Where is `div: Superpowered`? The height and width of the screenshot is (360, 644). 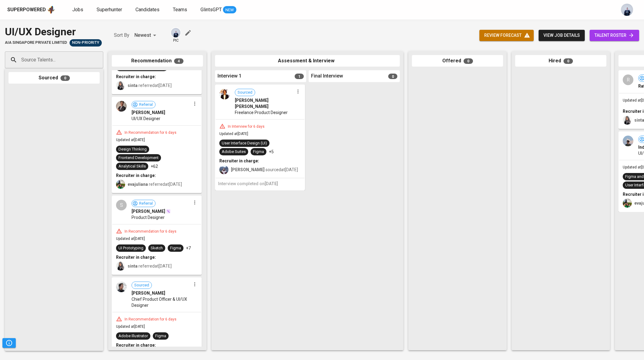
div: Superpowered is located at coordinates (27, 10).